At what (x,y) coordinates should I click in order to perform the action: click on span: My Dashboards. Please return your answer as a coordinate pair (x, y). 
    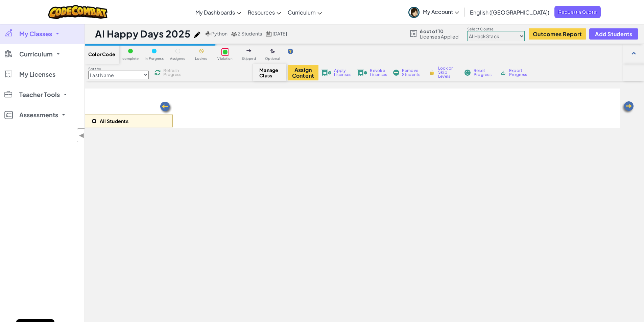
    Looking at the image, I should click on (215, 12).